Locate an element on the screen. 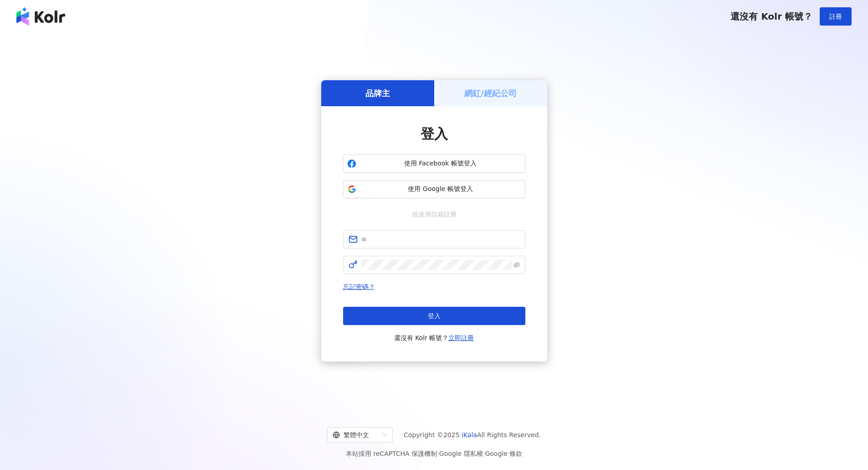 This screenshot has height=470, width=868. div: 繁體中文 is located at coordinates (356, 435).